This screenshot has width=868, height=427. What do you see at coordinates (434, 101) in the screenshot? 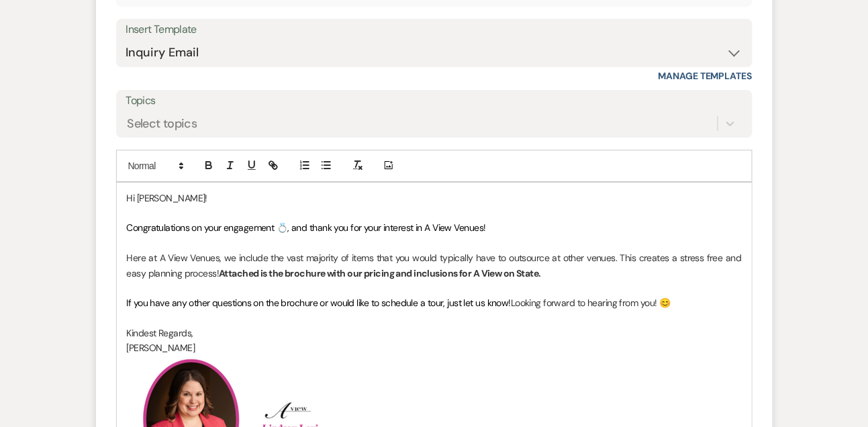
I see `label: Topics` at bounding box center [434, 101].